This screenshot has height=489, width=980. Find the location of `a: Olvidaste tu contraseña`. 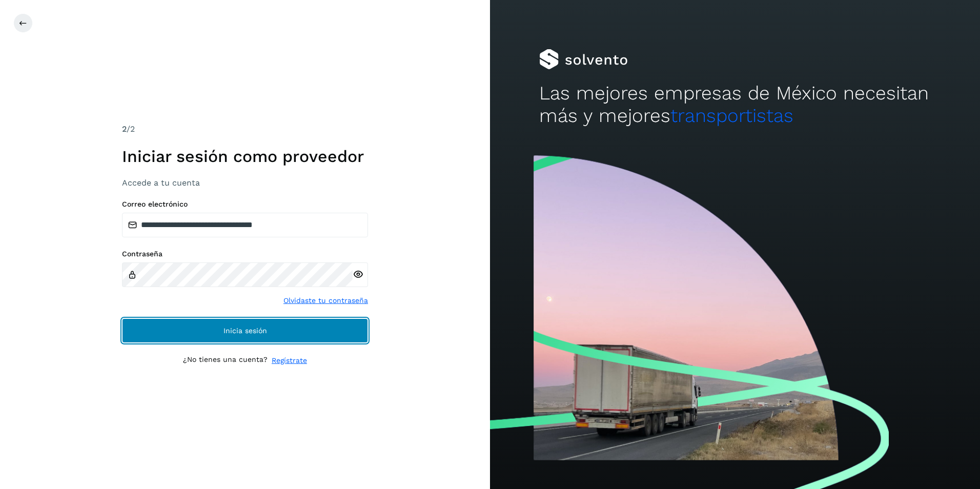

a: Olvidaste tu contraseña is located at coordinates (325, 301).